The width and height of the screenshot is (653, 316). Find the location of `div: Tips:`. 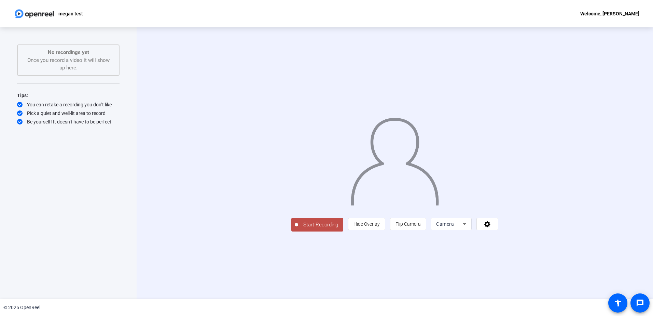

div: Tips: is located at coordinates (68, 95).